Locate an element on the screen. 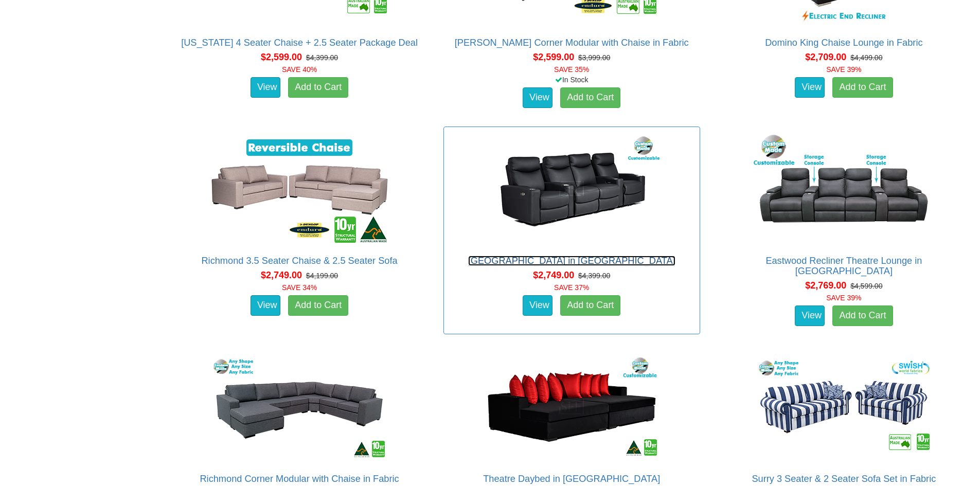 This screenshot has height=486, width=980. span: $2,709.00 is located at coordinates (825, 57).